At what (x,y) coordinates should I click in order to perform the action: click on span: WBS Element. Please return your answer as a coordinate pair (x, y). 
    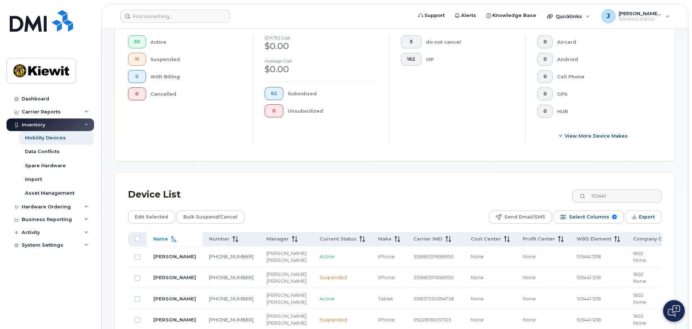
    Looking at the image, I should click on (594, 239).